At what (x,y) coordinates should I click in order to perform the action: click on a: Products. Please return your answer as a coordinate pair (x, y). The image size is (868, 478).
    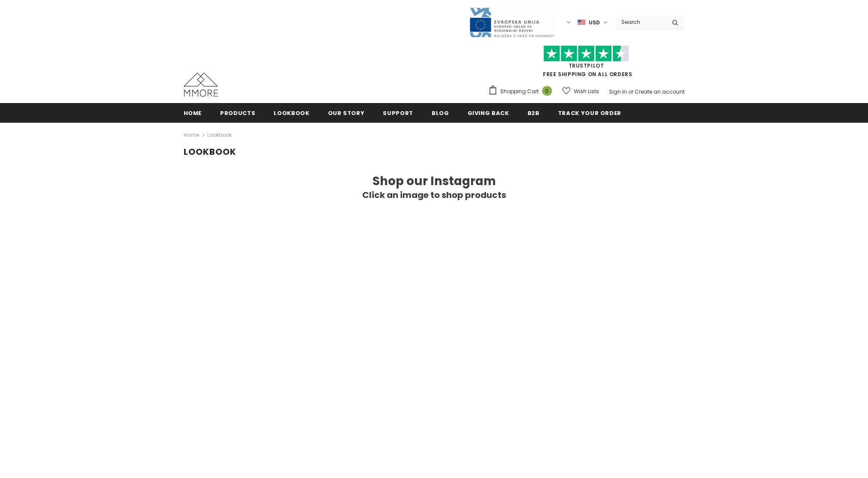
    Looking at the image, I should click on (237, 112).